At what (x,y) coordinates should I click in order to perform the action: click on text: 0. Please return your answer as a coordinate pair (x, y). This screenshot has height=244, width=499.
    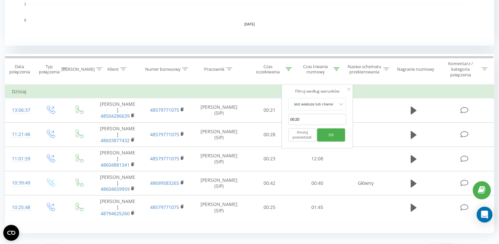
    Looking at the image, I should click on (25, 20).